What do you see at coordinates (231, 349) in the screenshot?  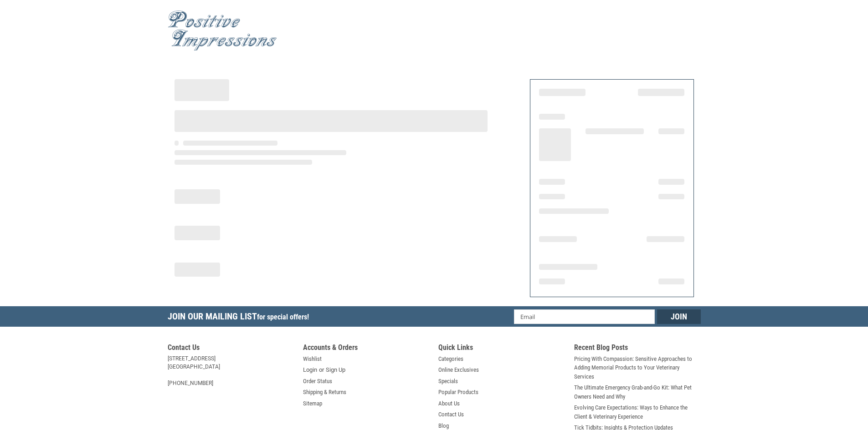 I see `h5: Contact Us` at bounding box center [231, 349].